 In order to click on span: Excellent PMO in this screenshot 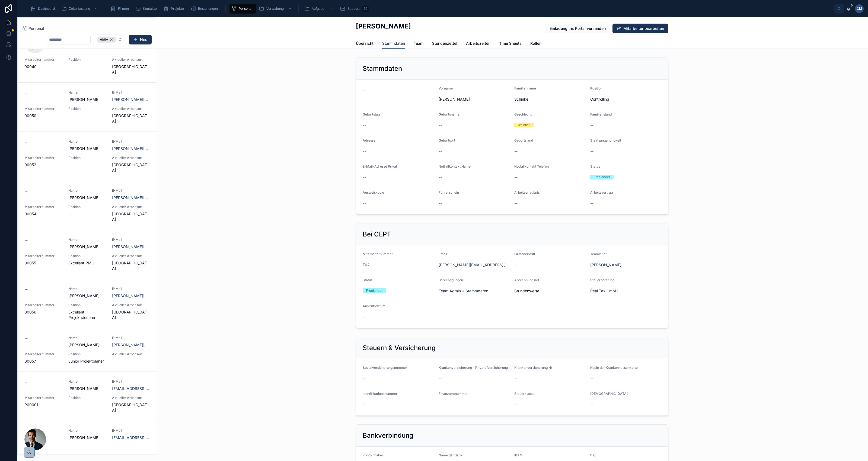, I will do `click(87, 263)`.